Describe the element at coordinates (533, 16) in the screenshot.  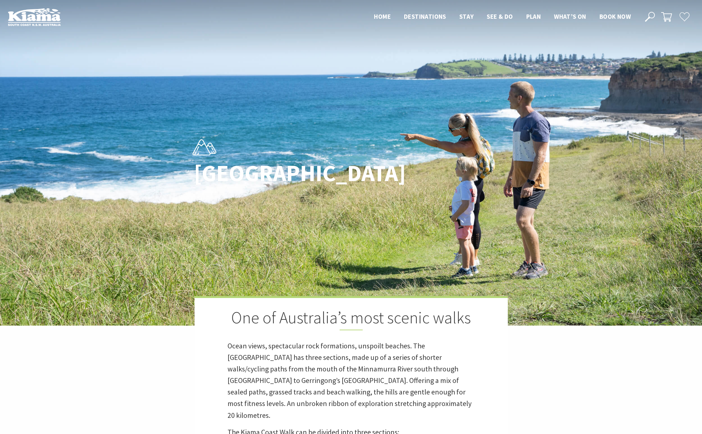
I see `span: Plan` at that location.